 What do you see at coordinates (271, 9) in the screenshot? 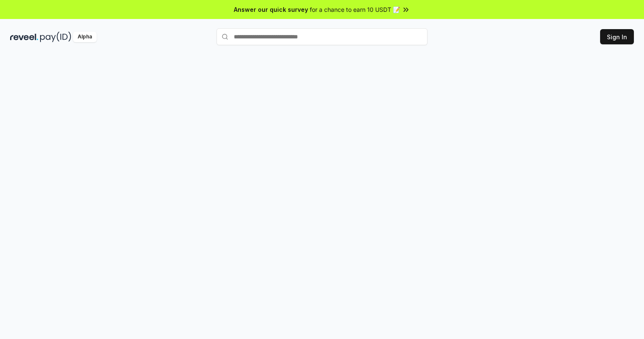
I see `span: Answer our quick survey` at bounding box center [271, 9].